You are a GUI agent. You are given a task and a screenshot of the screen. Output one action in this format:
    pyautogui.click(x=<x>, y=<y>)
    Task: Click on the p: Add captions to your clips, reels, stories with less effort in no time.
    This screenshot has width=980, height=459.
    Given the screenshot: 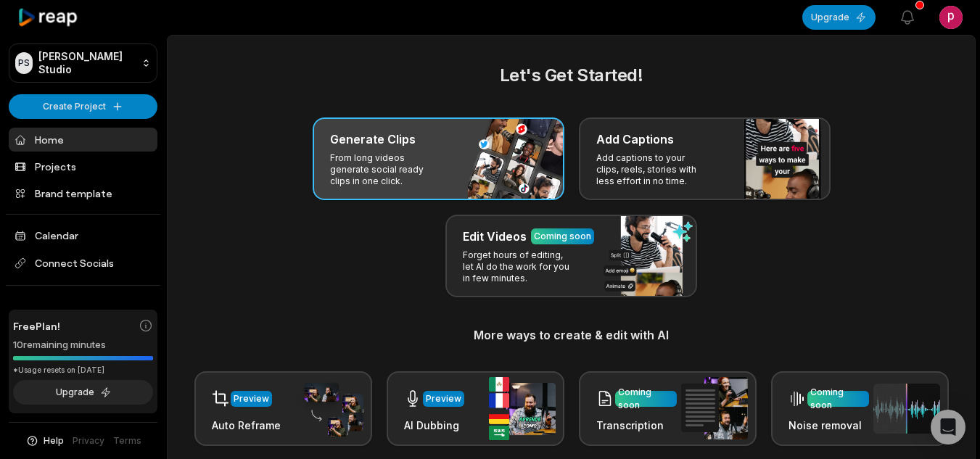 What is the action you would take?
    pyautogui.click(x=652, y=169)
    